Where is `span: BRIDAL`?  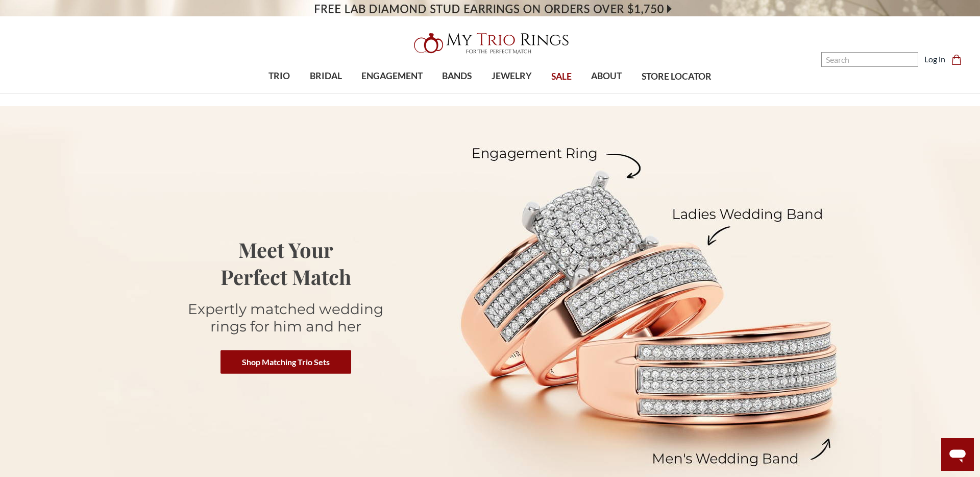 span: BRIDAL is located at coordinates (325, 76).